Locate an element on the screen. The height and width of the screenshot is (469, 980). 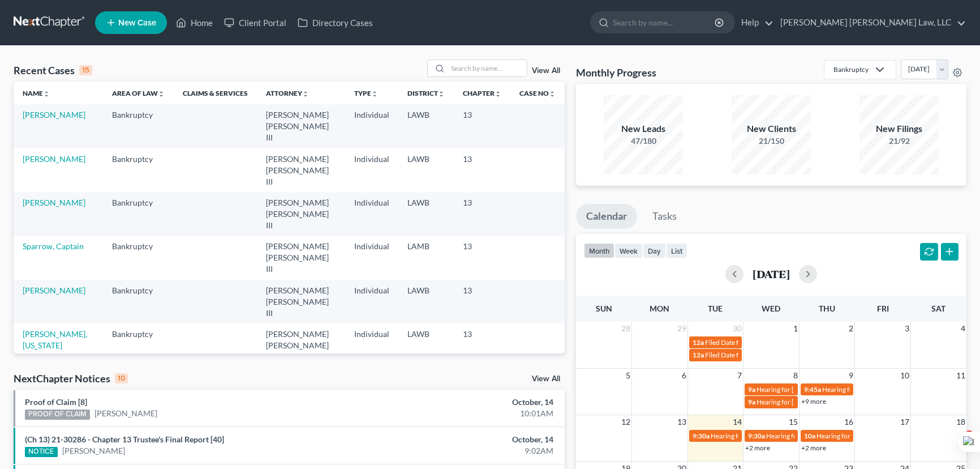
span: 5 is located at coordinates (628, 376).